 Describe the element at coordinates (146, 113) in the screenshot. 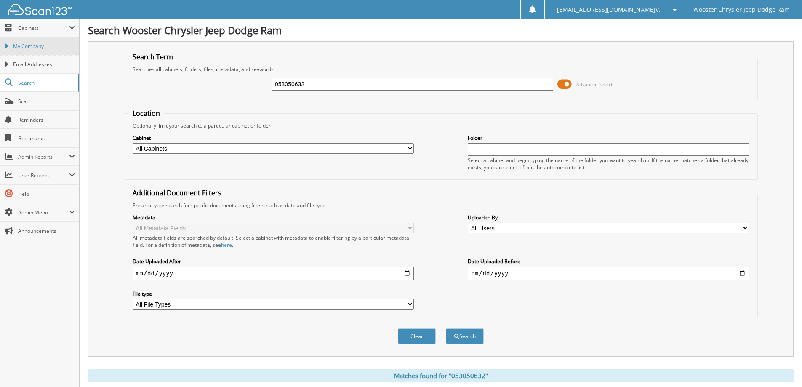

I see `legend: Location` at that location.